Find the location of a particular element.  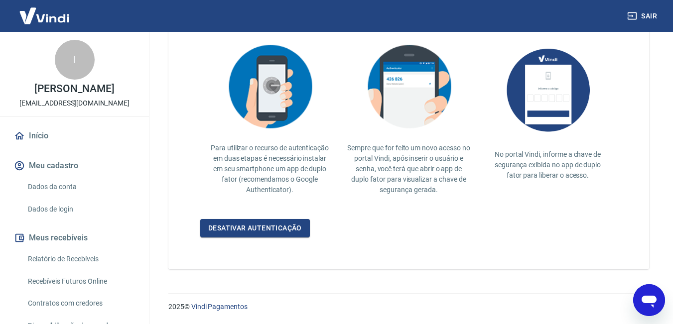

button: Meus recebíveis is located at coordinates (74, 238).